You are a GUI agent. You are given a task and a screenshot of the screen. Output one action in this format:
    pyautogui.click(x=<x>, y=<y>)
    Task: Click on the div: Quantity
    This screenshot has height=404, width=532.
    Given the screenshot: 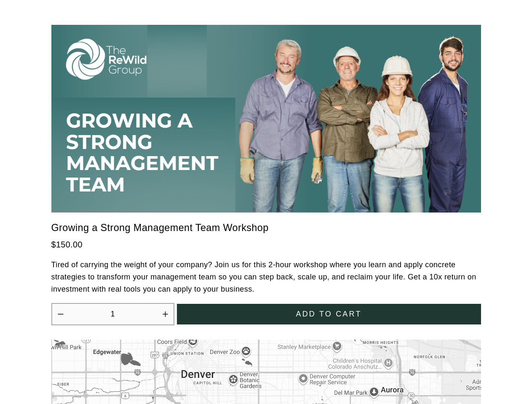 What is the action you would take?
    pyautogui.click(x=113, y=314)
    